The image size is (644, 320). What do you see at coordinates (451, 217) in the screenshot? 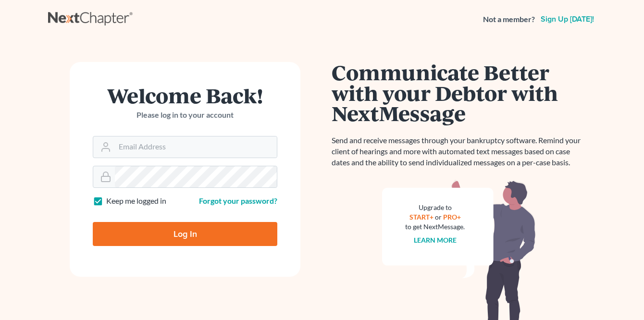
I see `a: PRO+` at bounding box center [451, 217].